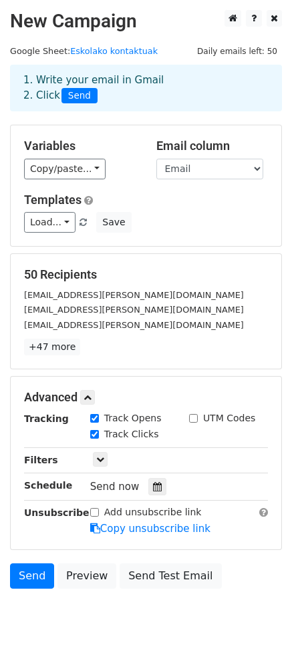 This screenshot has height=672, width=292. What do you see at coordinates (237, 51) in the screenshot?
I see `span: Daily emails left: 50` at bounding box center [237, 51].